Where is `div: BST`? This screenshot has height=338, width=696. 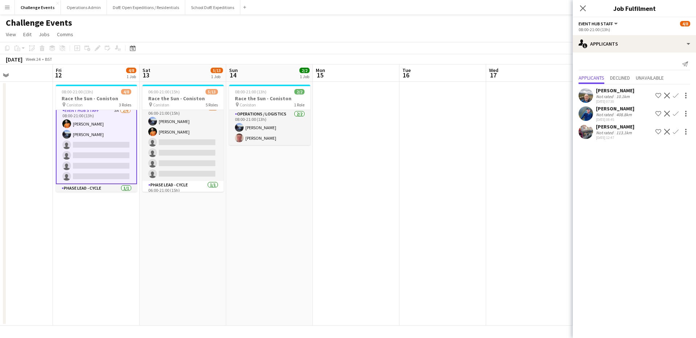 div: BST is located at coordinates (49, 59).